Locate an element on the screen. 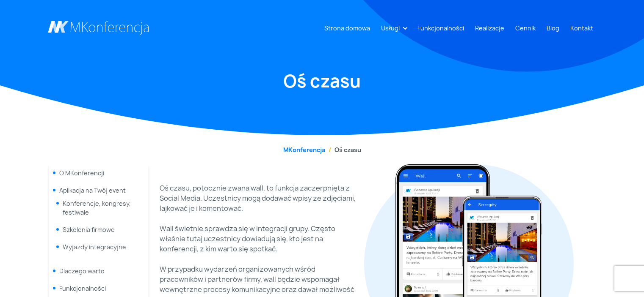  p: Wall świetnie sprawdza się w integracji grupy. Często właśnie tutaj uczestnicy dowiadują się, kto... is located at coordinates (259, 239).